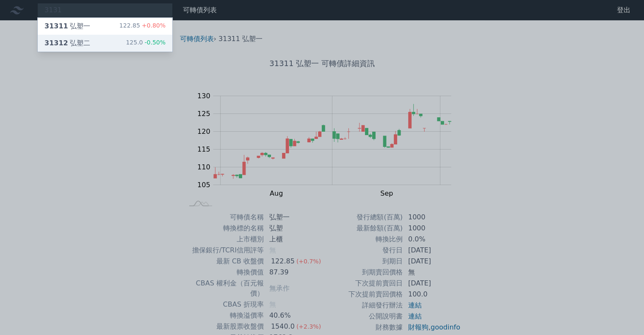 The image size is (644, 335). Describe the element at coordinates (146, 43) in the screenshot. I see `div: 125.0` at that location.